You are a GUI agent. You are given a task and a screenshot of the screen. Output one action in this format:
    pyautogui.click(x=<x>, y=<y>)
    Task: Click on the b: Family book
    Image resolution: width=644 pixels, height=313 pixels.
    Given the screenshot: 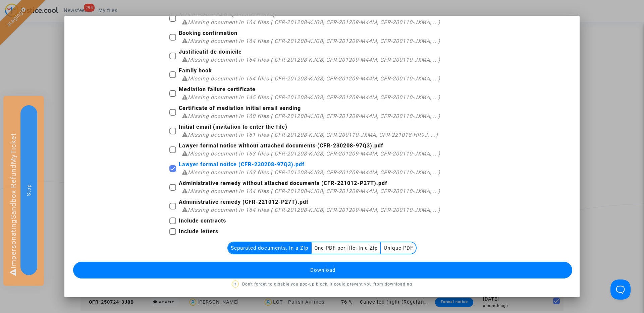 What is the action you would take?
    pyautogui.click(x=195, y=71)
    